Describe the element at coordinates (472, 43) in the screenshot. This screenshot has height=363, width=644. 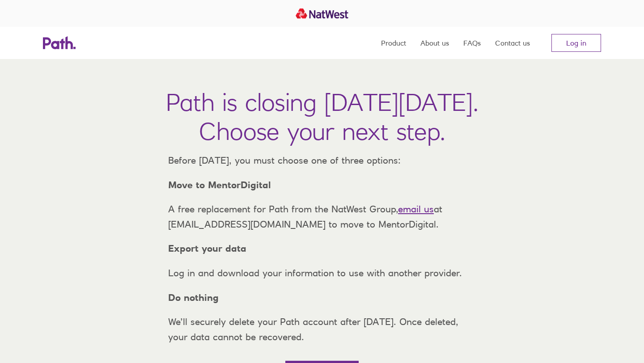
I see `a: FAQs` at that location.